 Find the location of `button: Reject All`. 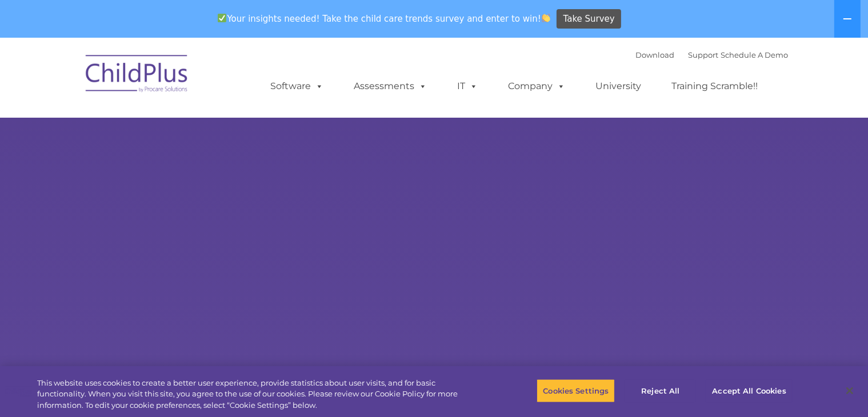

button: Reject All is located at coordinates (660, 391).